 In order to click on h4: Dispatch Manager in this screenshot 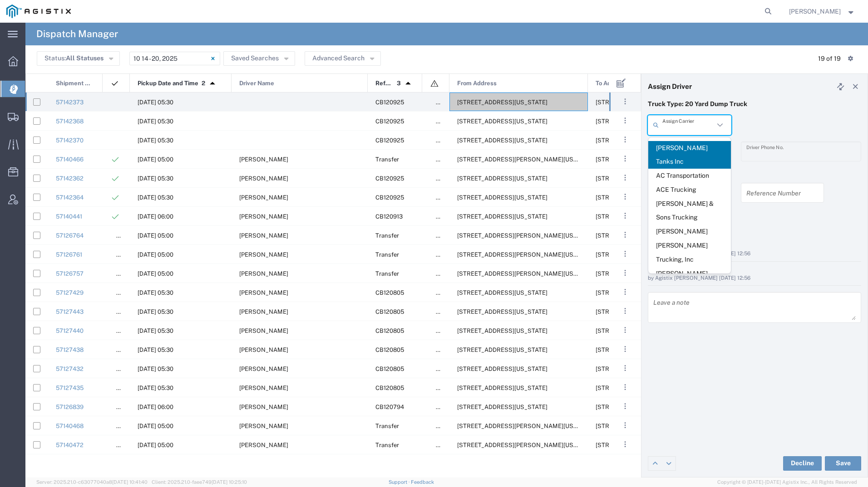, I will do `click(77, 34)`.